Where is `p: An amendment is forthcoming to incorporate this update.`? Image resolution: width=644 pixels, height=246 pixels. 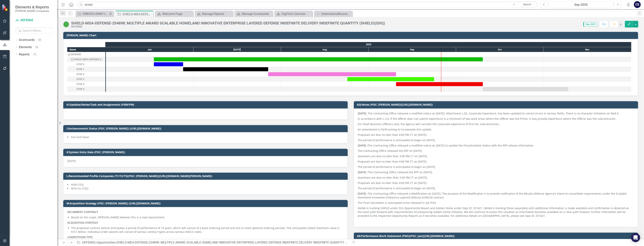
p: An amendment is forthcoming to incorporate this update. is located at coordinates (496, 129).